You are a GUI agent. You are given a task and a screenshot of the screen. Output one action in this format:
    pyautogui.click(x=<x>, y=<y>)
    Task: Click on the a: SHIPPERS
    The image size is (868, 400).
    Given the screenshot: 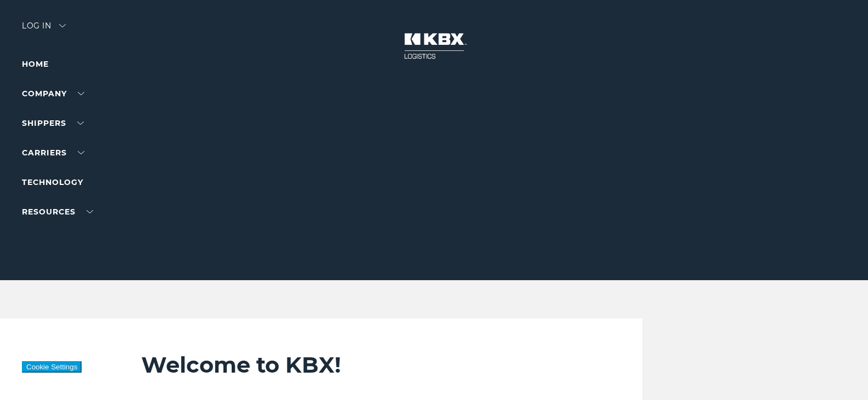 What is the action you would take?
    pyautogui.click(x=53, y=123)
    